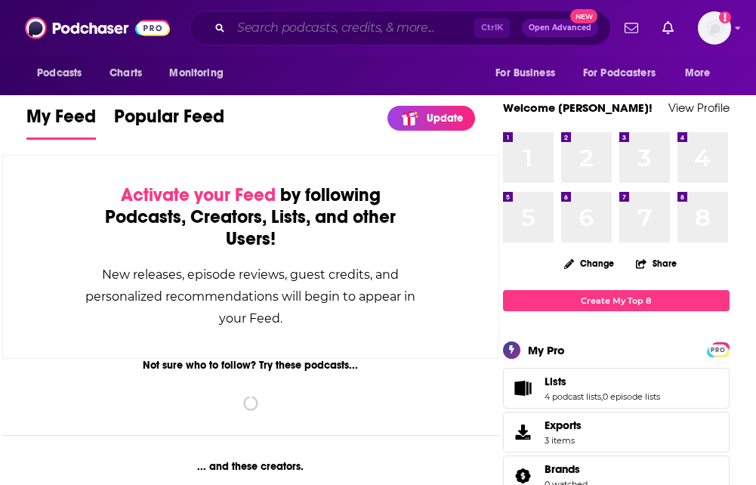 Image resolution: width=756 pixels, height=485 pixels. Describe the element at coordinates (97, 28) in the screenshot. I see `a: Podchaser - Follow, Share and Rate Podcasts` at that location.